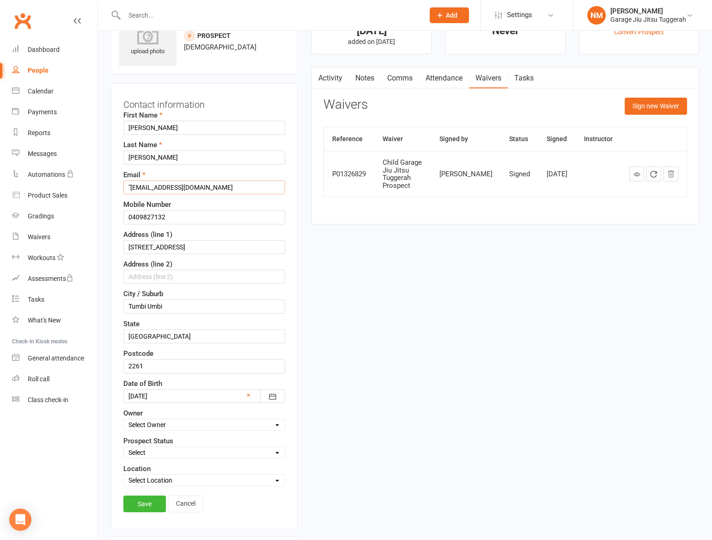 The height and width of the screenshot is (540, 712). I want to click on input: First Name, so click(204, 128).